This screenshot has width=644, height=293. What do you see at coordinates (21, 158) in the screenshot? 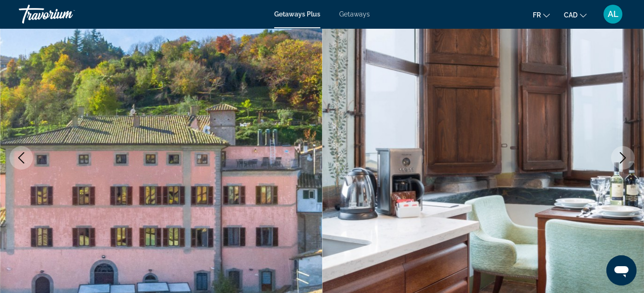
I see `button: Previous image` at bounding box center [21, 158].